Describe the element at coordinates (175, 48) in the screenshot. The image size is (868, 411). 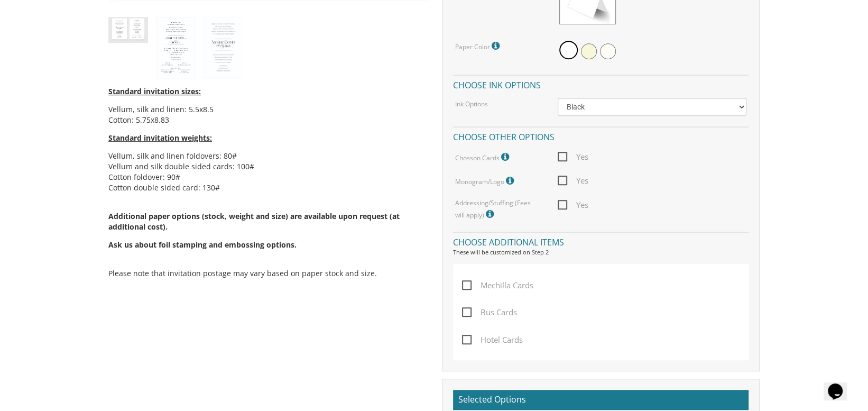
I see `img: style3_heb.jpg` at that location.